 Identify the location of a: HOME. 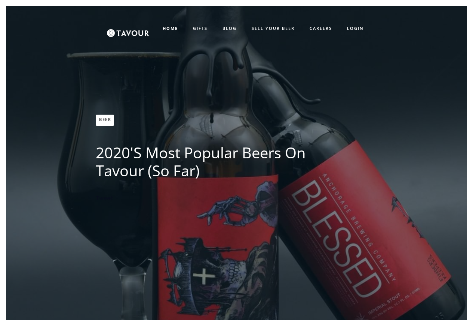
(170, 28).